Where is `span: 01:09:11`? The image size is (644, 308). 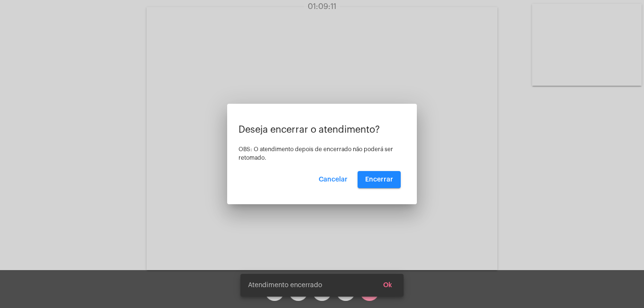
span: 01:09:11 is located at coordinates (322, 7).